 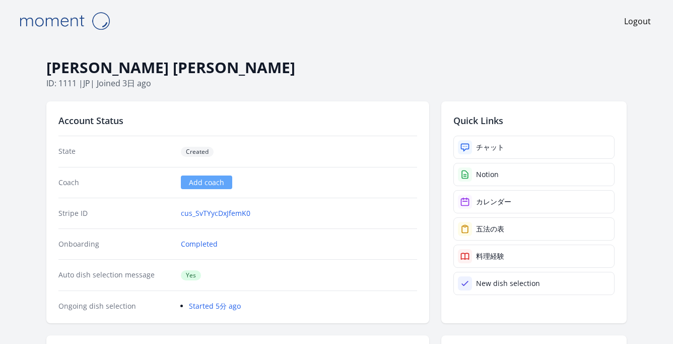 I want to click on a: Add coach, so click(x=207, y=182).